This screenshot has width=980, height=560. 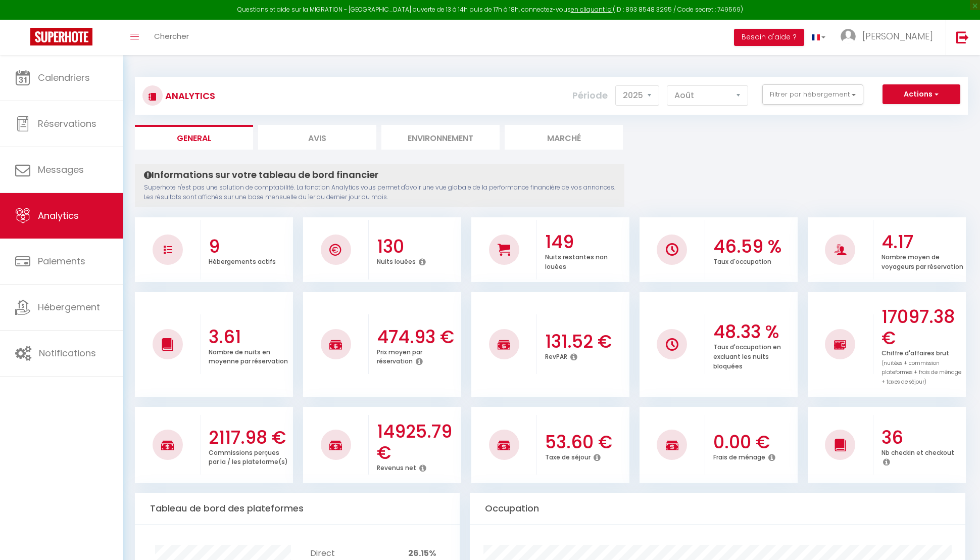 I want to click on div: Occupation, so click(x=717, y=509).